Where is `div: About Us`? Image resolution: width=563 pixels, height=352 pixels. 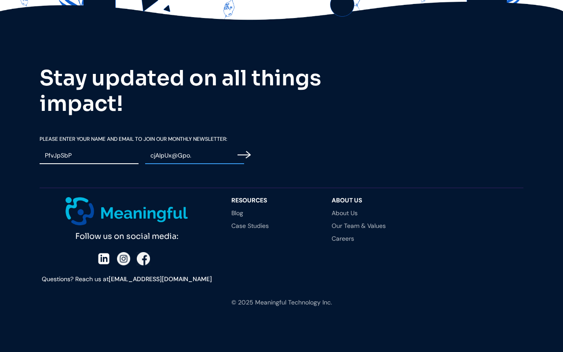 div: About Us is located at coordinates (373, 200).